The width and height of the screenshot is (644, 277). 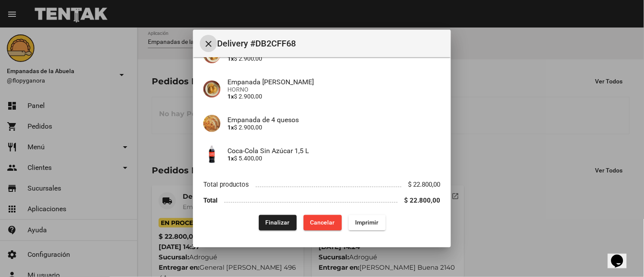 I want to click on button: Cerrar, so click(x=208, y=43).